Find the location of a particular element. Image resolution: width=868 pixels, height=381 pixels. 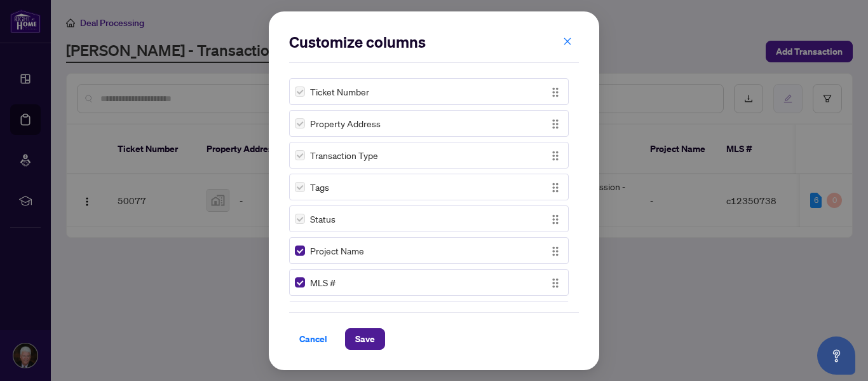

span: Cancel is located at coordinates (313, 339).